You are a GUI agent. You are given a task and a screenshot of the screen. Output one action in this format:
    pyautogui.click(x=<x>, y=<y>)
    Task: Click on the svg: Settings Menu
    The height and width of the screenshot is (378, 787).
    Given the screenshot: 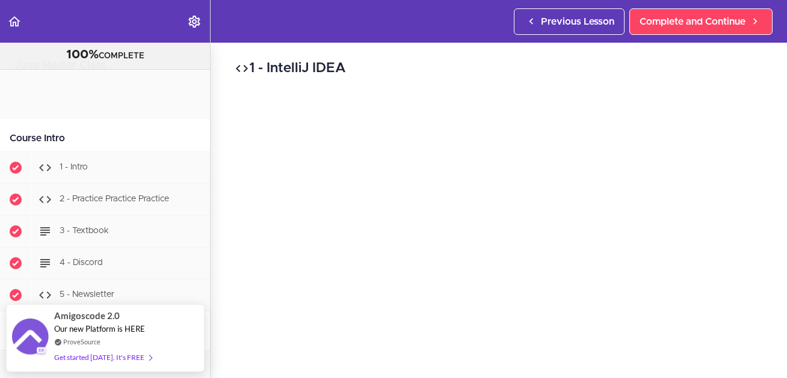 What is the action you would take?
    pyautogui.click(x=194, y=22)
    